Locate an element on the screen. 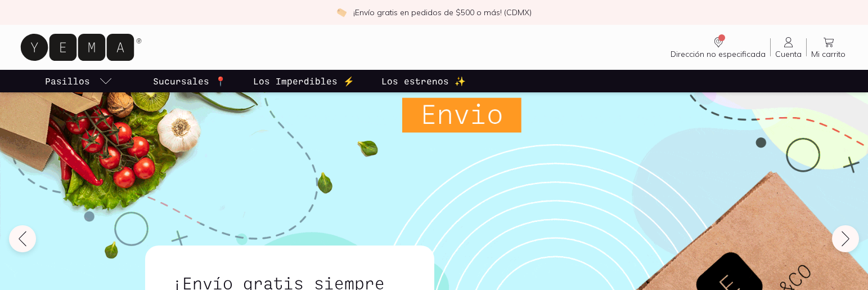  a: Sucursales 📍 is located at coordinates (190, 81).